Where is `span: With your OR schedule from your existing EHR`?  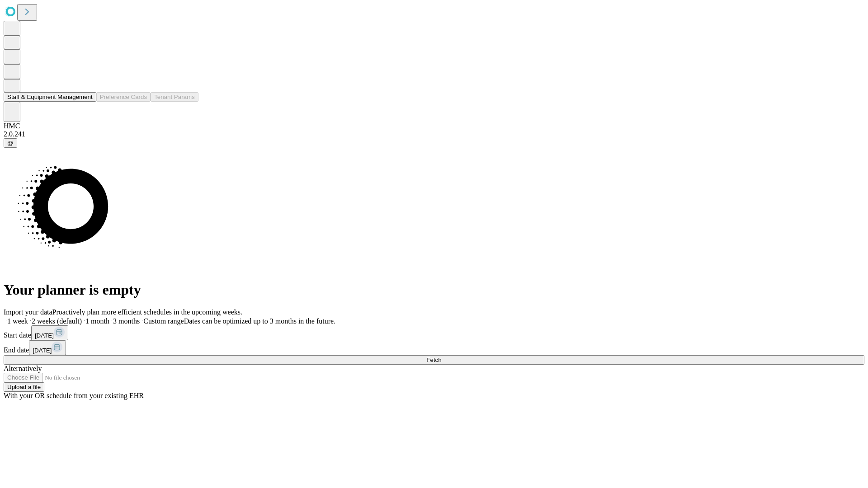 span: With your OR schedule from your existing EHR is located at coordinates (74, 395).